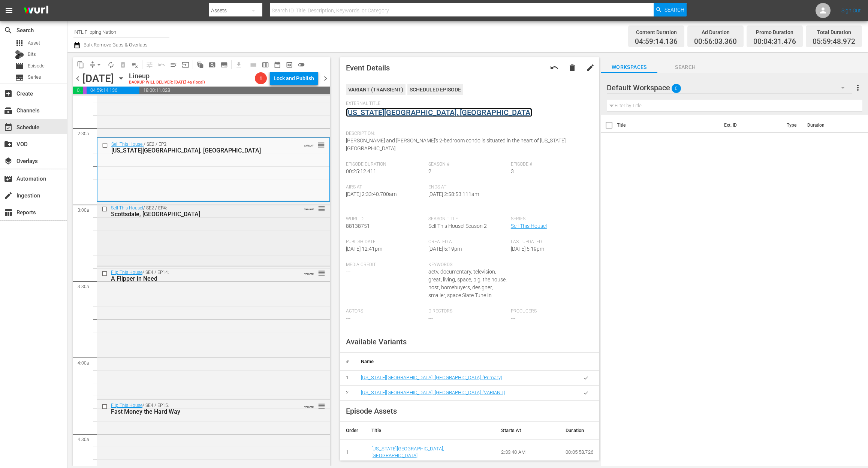 The width and height of the screenshot is (868, 468). Describe the element at coordinates (468, 219) in the screenshot. I see `span: Season Title` at that location.